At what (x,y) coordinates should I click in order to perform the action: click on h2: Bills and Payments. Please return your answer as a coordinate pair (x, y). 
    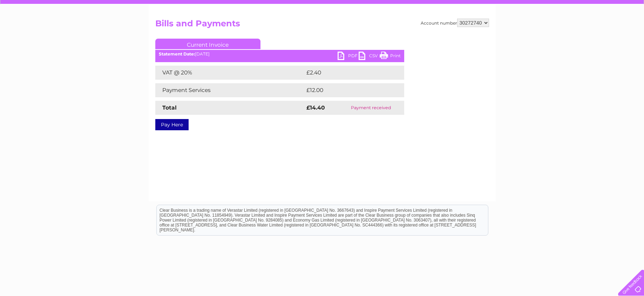
    Looking at the image, I should click on (322, 26).